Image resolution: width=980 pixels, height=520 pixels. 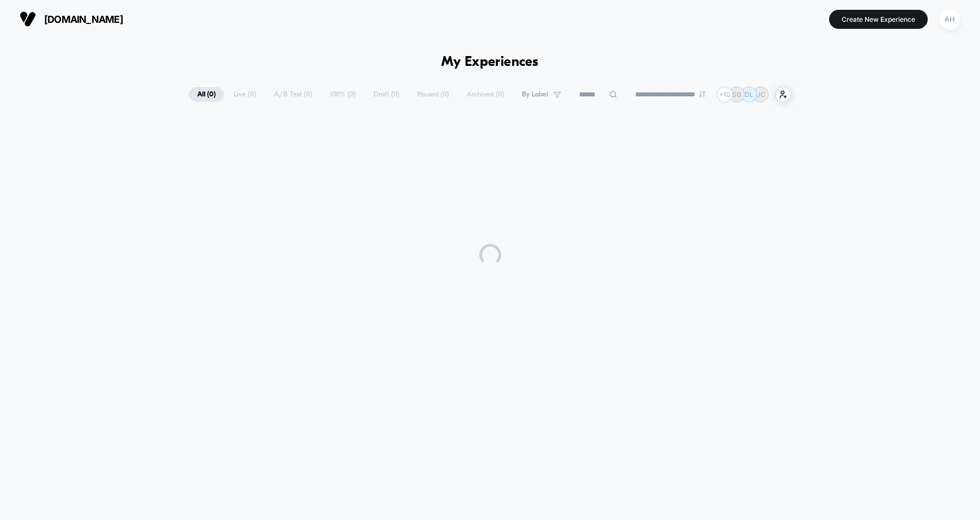 What do you see at coordinates (949, 19) in the screenshot?
I see `button: AH` at bounding box center [949, 19].